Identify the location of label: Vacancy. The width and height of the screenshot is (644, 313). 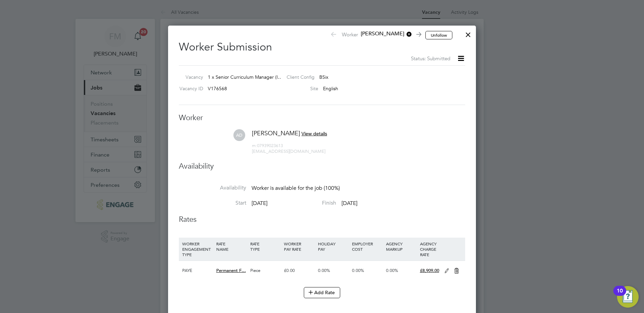
(190, 77).